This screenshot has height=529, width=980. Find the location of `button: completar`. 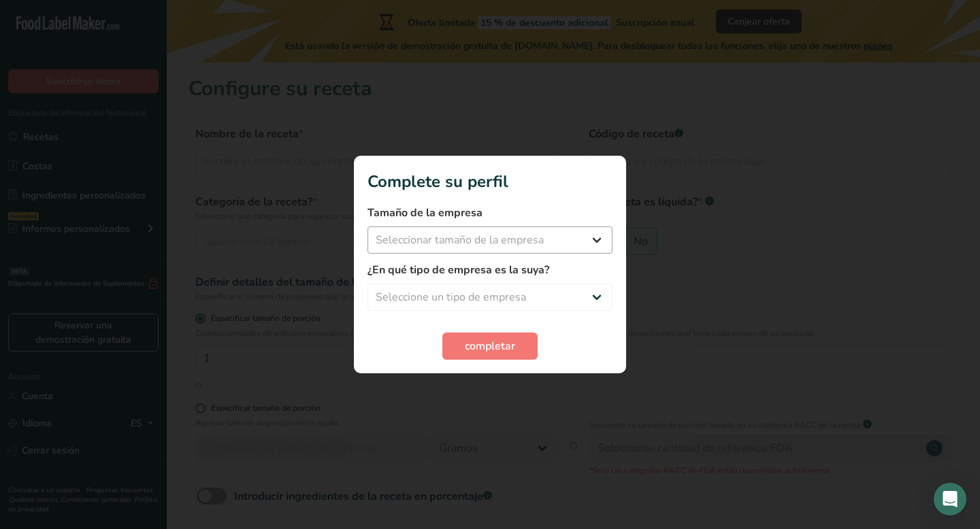

button: completar is located at coordinates (490, 346).